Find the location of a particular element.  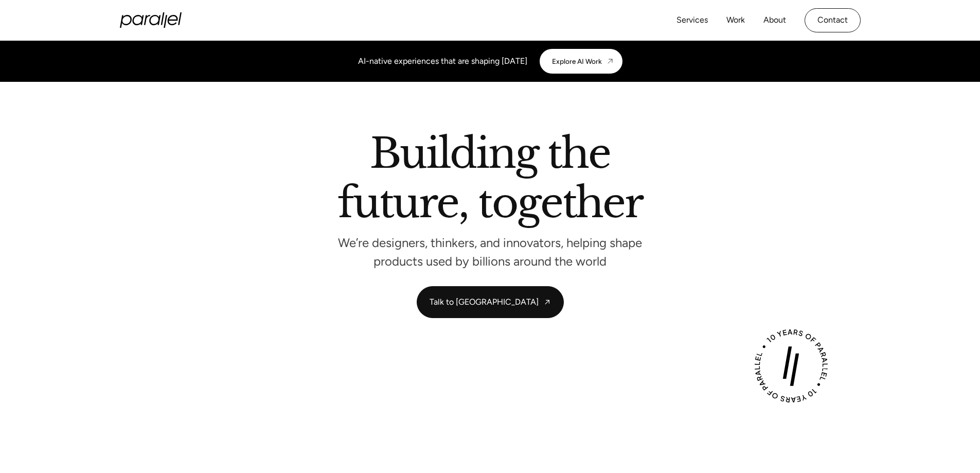

a: Services is located at coordinates (692, 20).